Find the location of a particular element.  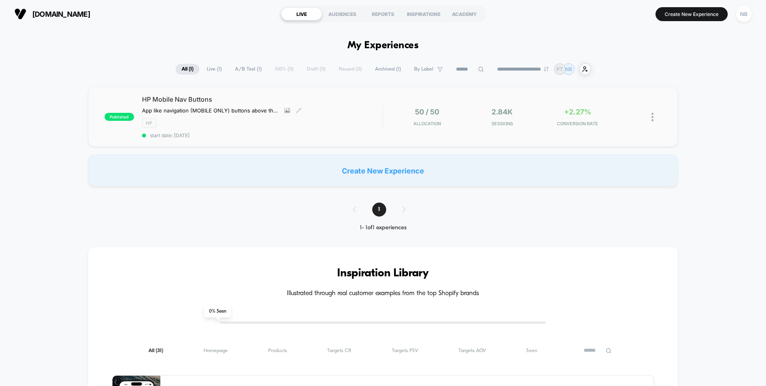

span: 50 / 50 is located at coordinates (427, 112).